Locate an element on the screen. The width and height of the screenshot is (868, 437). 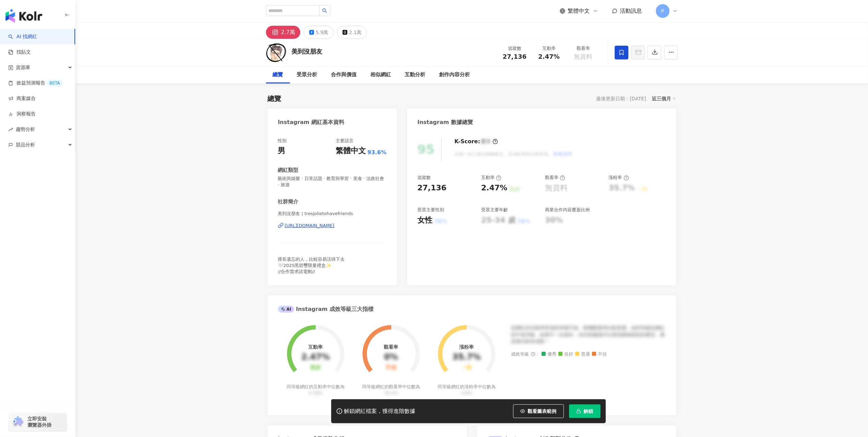
span: 解鎖 is located at coordinates (589, 411).